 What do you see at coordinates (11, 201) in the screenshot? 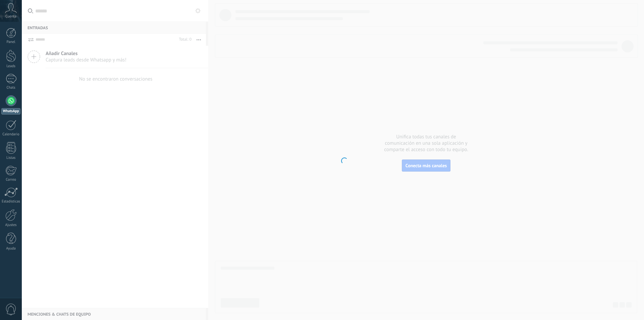
I see `div: Estadísticas` at bounding box center [11, 201].